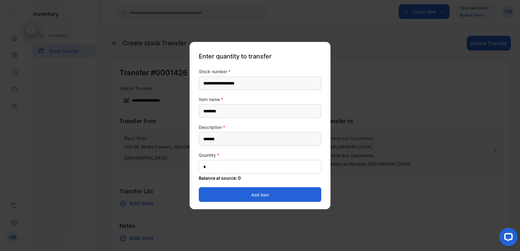 This screenshot has height=251, width=520. What do you see at coordinates (260, 178) in the screenshot?
I see `p: Balance at source: 0` at bounding box center [260, 178].